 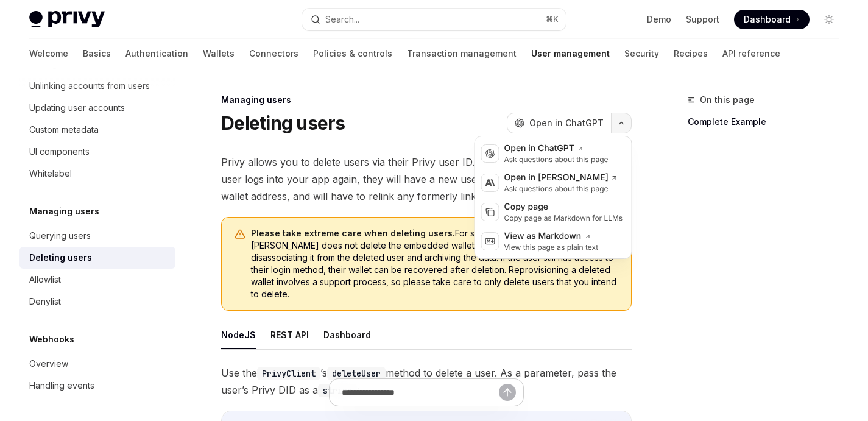 I want to click on a: Wallets, so click(x=219, y=54).